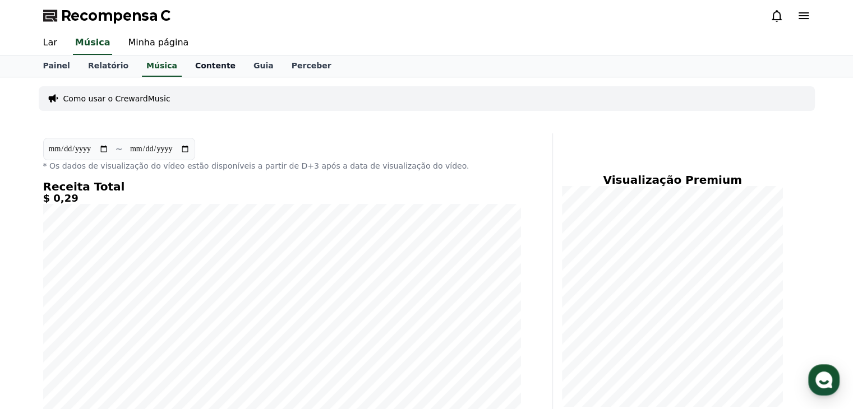 The width and height of the screenshot is (853, 409). Describe the element at coordinates (108, 66) in the screenshot. I see `a: Relatório` at that location.